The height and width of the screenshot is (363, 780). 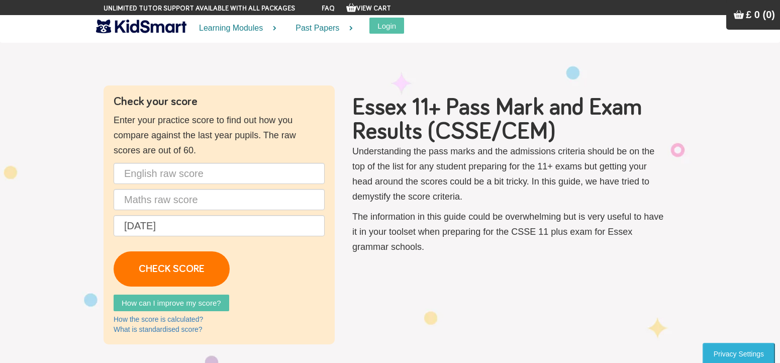 I want to click on img: KidSmart logo, so click(x=141, y=26).